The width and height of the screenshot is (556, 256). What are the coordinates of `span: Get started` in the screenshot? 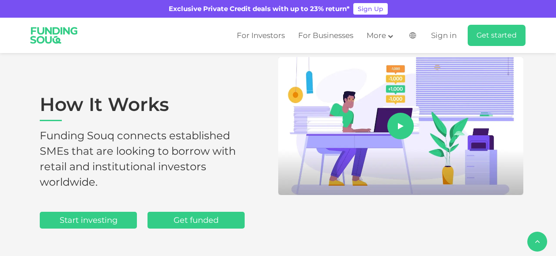 It's located at (496, 35).